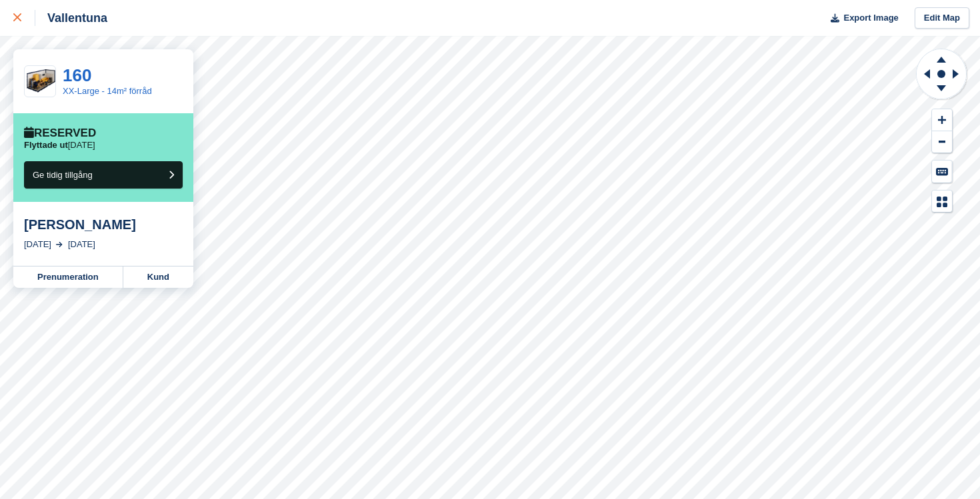 This screenshot has width=980, height=499. Describe the element at coordinates (107, 90) in the screenshot. I see `a: XX-Large - 14m² förråd` at that location.